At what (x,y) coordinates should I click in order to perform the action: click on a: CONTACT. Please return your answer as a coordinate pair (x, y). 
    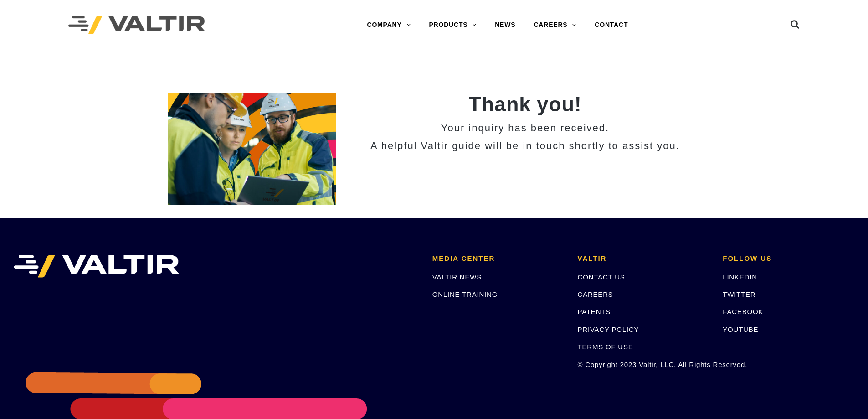
    Looking at the image, I should click on (611, 25).